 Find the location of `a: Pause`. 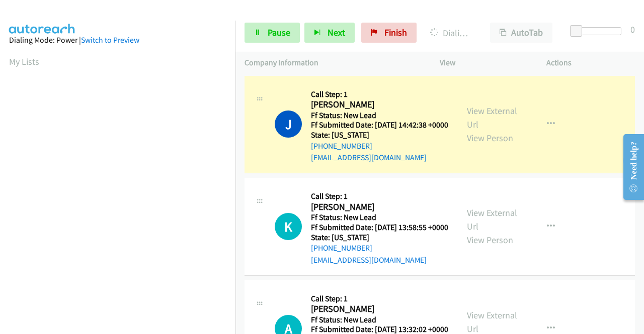

a: Pause is located at coordinates (272, 33).